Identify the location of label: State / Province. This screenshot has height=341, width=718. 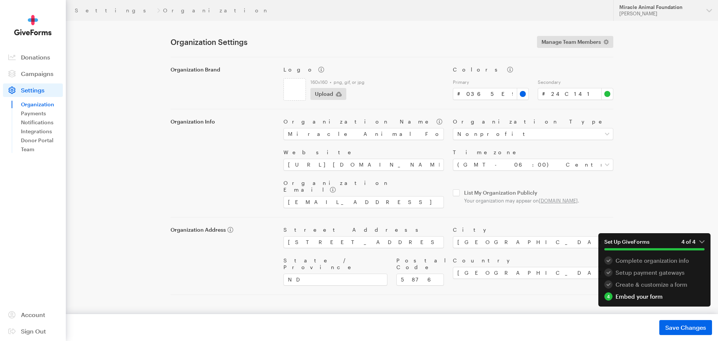
(336, 264).